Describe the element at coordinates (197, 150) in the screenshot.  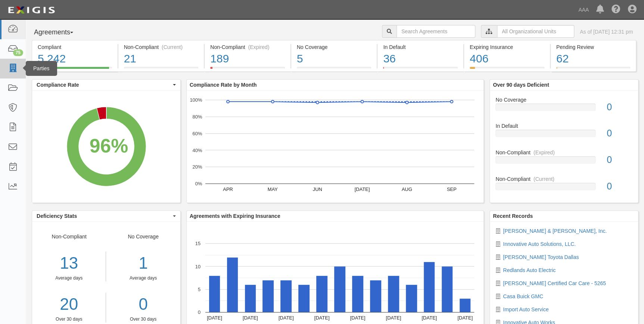
I see `text: 40%` at that location.